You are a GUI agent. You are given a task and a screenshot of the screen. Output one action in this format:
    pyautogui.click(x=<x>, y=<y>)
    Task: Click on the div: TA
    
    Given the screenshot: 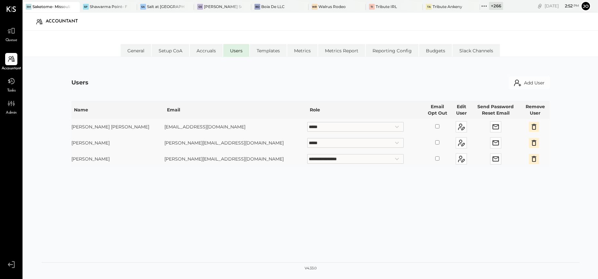 What is the action you would take?
    pyautogui.click(x=429, y=7)
    